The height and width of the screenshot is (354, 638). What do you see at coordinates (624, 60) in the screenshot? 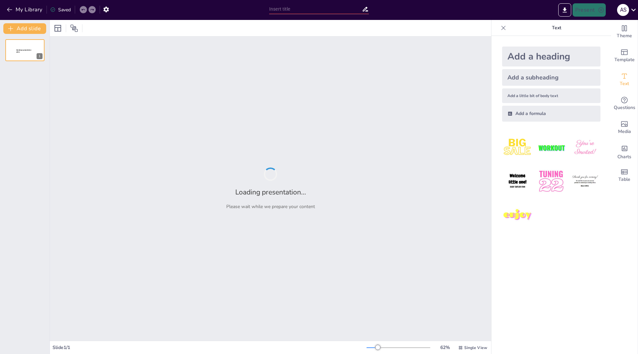
I see `span: Template` at bounding box center [624, 60].